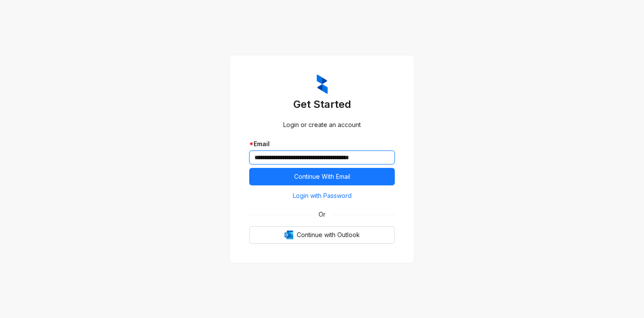 The image size is (644, 318). Describe the element at coordinates (322, 196) in the screenshot. I see `span: Login with Password` at that location.